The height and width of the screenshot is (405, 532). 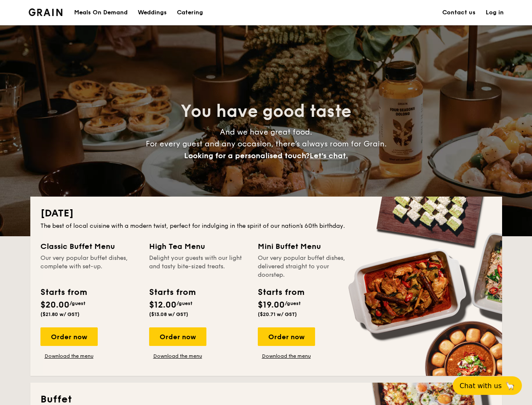 I want to click on span: $19.00, so click(x=271, y=305).